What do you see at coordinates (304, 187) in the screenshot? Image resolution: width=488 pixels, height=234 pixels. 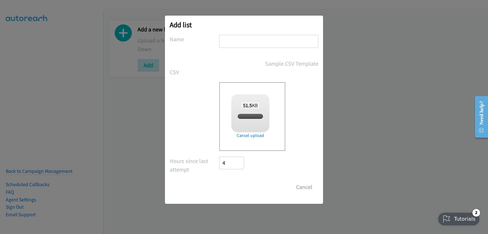 I see `button: Cancel` at bounding box center [304, 187].